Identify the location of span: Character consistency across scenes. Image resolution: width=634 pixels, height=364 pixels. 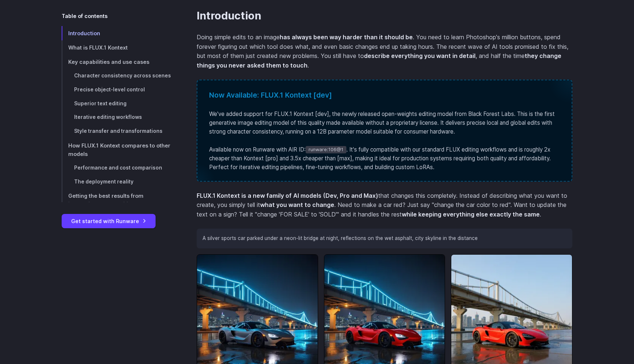
(123, 75).